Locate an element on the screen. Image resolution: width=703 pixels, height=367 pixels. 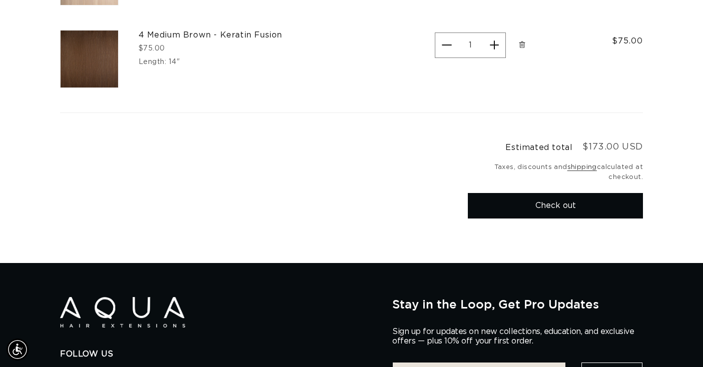
input: Quantity for 4 Medium Brown - Keratin Fusion is located at coordinates (471, 45).